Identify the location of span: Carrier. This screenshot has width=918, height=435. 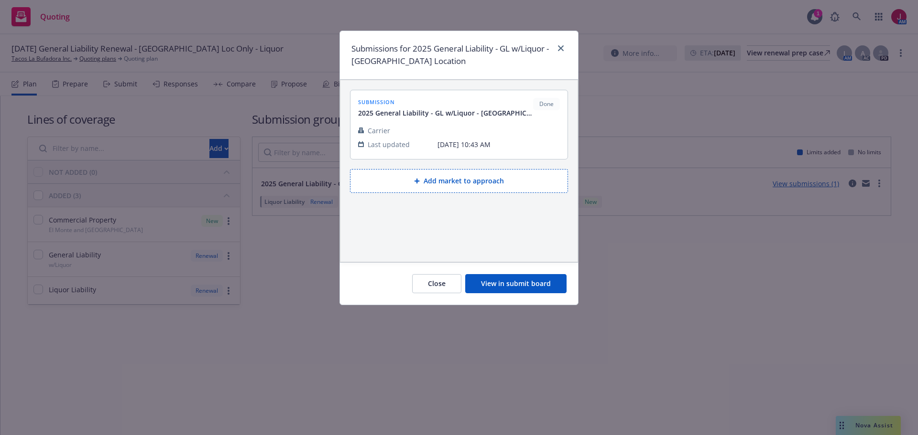
(378, 130).